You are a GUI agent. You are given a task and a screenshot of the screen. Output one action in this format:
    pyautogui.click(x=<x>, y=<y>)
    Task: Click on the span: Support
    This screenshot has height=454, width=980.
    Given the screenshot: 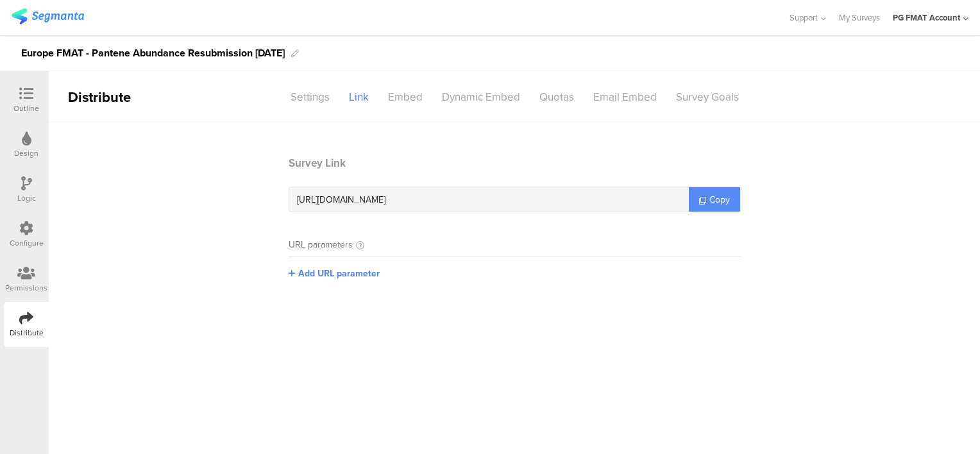 What is the action you would take?
    pyautogui.click(x=803, y=17)
    